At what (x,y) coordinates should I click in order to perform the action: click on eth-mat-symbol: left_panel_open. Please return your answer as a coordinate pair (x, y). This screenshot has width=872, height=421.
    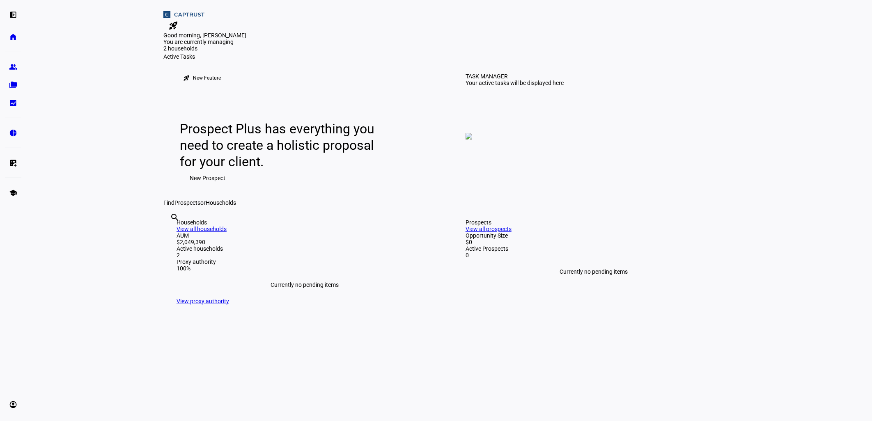
    Looking at the image, I should click on (13, 15).